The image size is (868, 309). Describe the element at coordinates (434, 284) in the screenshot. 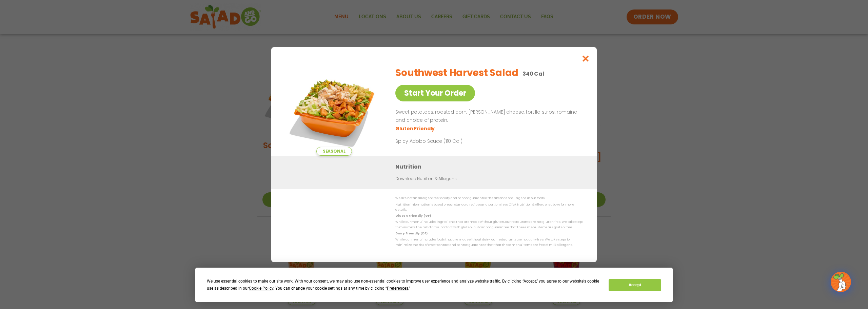

I see `div: Cookie Consent Prompt` at that location.